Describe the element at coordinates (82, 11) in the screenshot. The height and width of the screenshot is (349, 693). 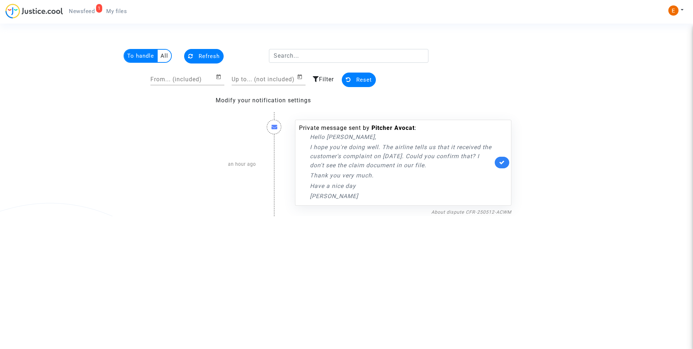
I see `span: Newsfeed` at that location.